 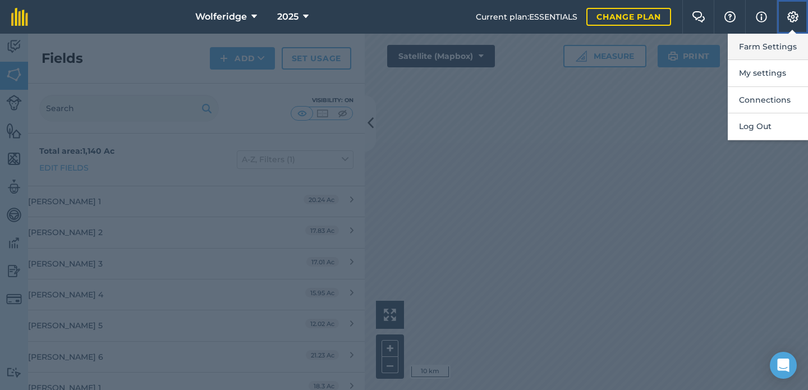 I want to click on img: Two speech bubbles overlapping with the left bubble in the forefront, so click(x=698, y=17).